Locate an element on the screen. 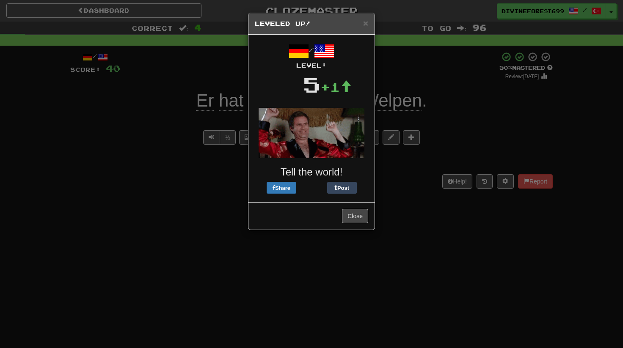  h5: Leveled Up! is located at coordinates (311, 24).